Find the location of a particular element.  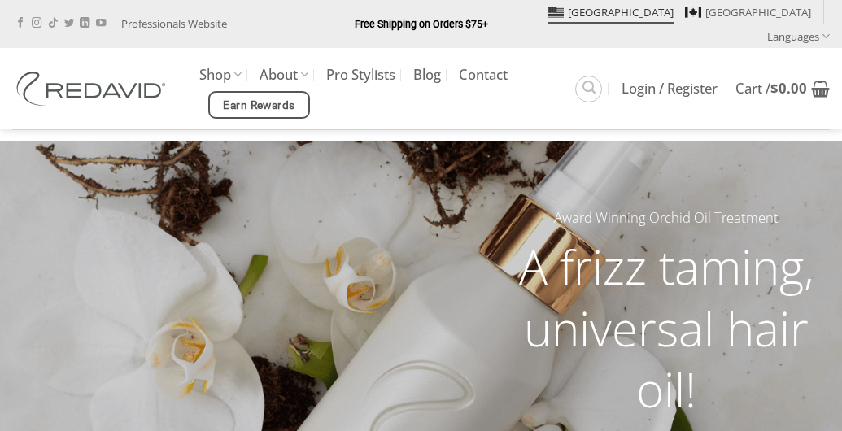

a: Shop is located at coordinates (221, 74).